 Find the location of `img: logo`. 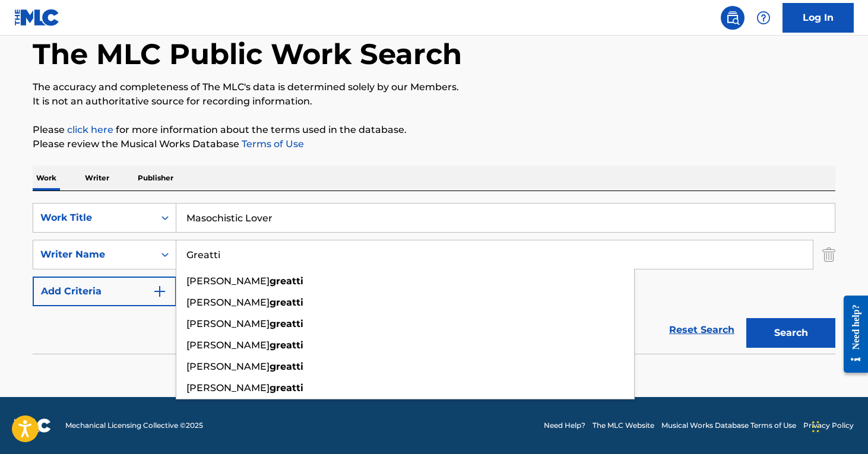

img: logo is located at coordinates (33, 426).